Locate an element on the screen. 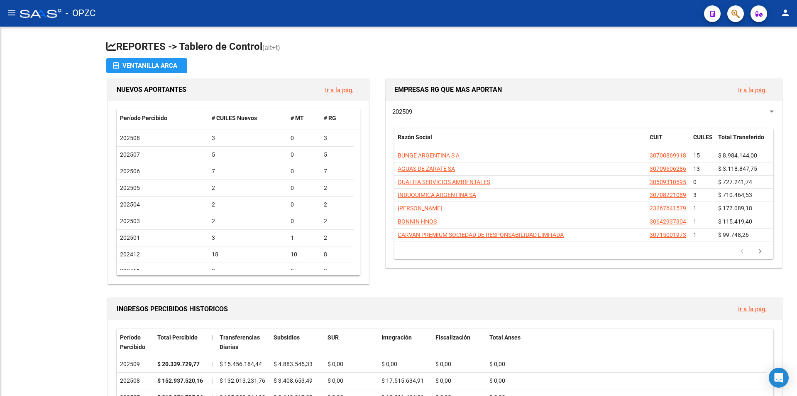  datatable-header-cell: # CUILES Nuevos is located at coordinates (248, 118).